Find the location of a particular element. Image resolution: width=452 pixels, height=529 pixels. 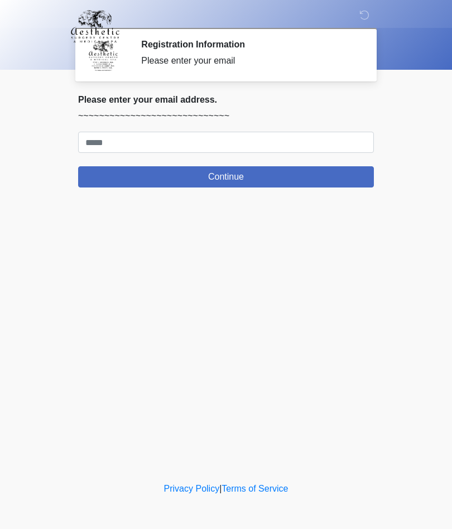

a: Privacy Policy is located at coordinates (192, 488).